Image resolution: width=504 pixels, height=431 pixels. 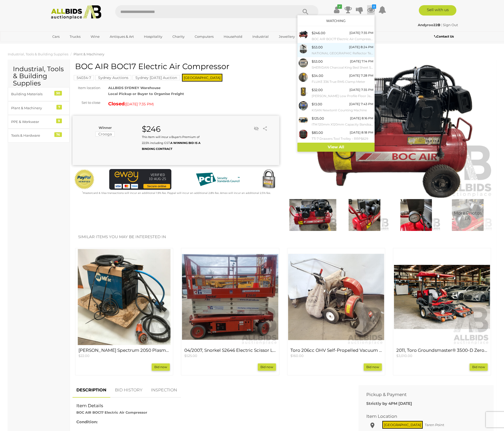 What do you see at coordinates (218, 179) in the screenshot?
I see `img: PCI DSS compliant` at bounding box center [218, 179].